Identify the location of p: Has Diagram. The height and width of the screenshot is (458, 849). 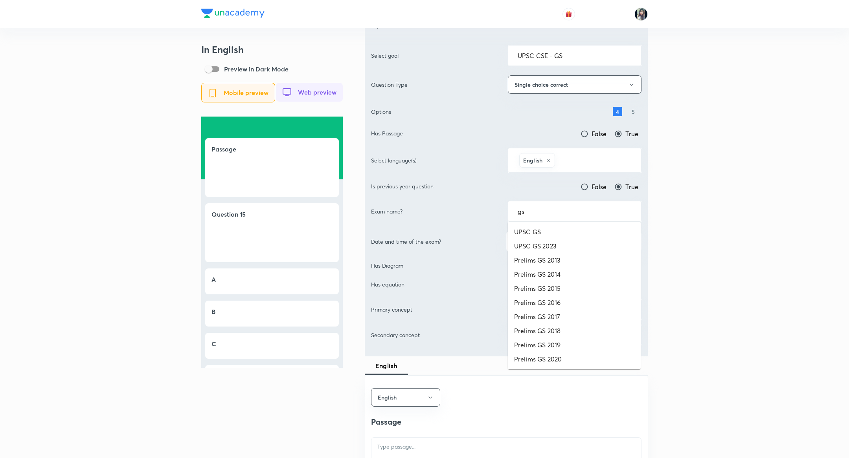
(387, 266).